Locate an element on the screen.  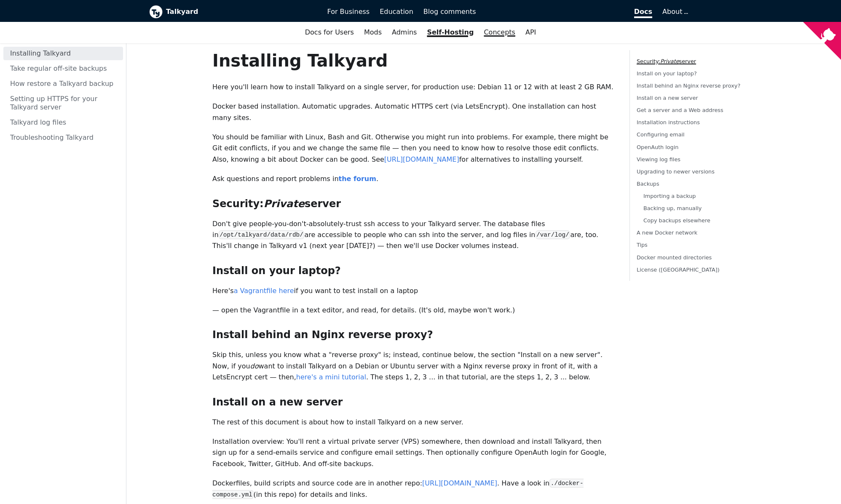
span: About is located at coordinates (674, 11).